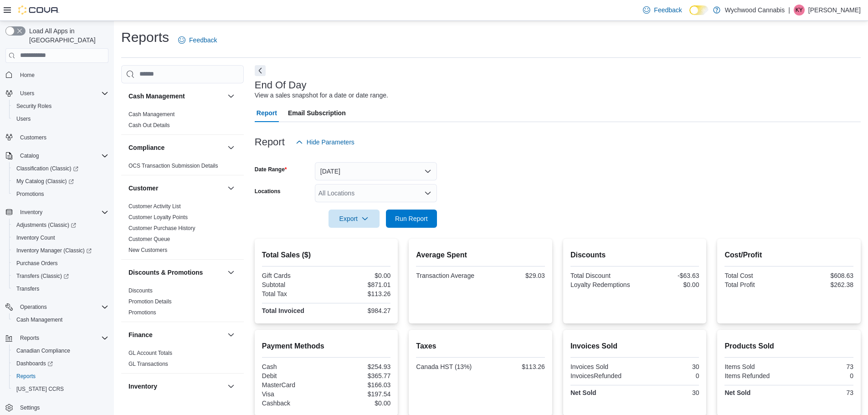 Image resolution: width=868 pixels, height=415 pixels. I want to click on div: -$63.63, so click(668, 276).